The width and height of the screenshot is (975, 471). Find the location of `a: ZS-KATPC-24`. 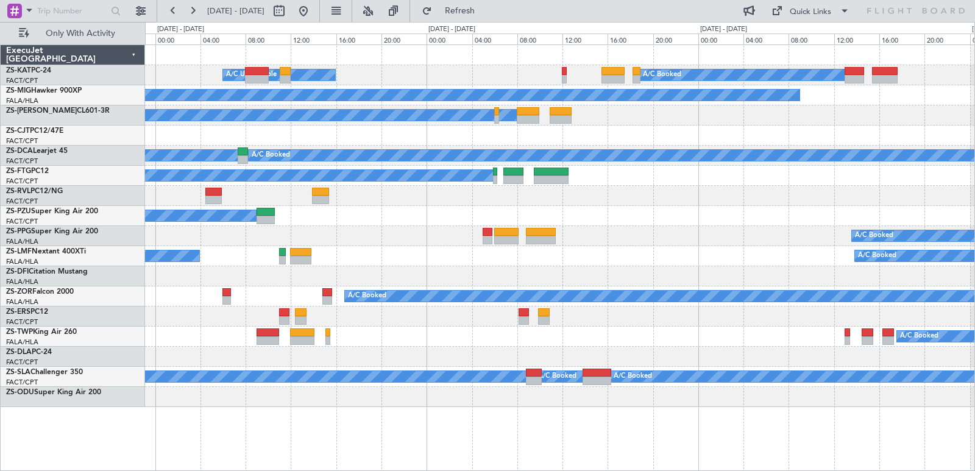

a: ZS-KATPC-24 is located at coordinates (29, 71).